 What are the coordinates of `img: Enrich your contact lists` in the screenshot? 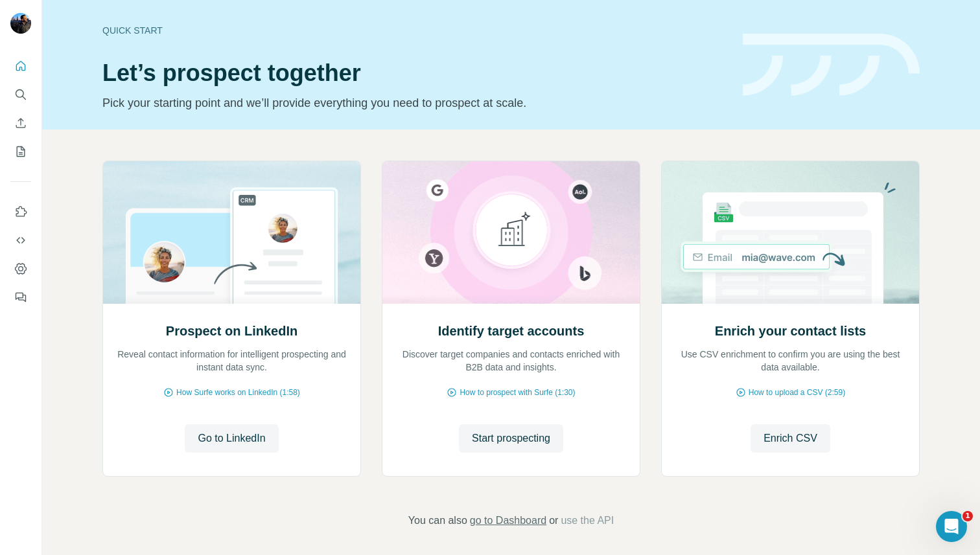 It's located at (790, 232).